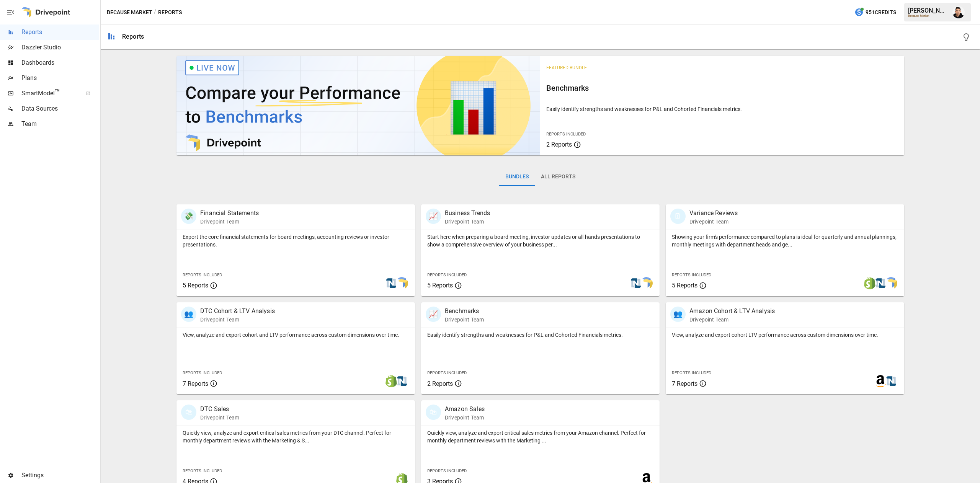 The image size is (980, 483). I want to click on p: Quickly view, analyze and export critical sales metrics from your DTC channel. Perfect for monthl..., so click(296, 436).